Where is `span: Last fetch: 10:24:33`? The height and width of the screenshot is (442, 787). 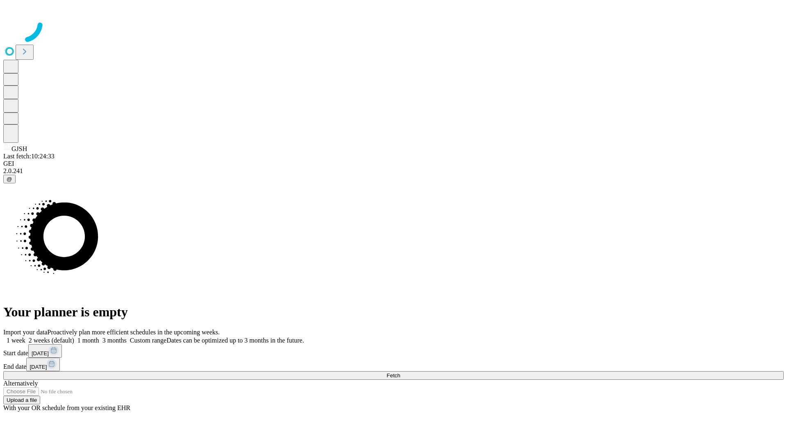
span: Last fetch: 10:24:33 is located at coordinates (29, 156).